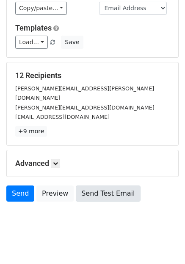 This screenshot has width=185, height=264. I want to click on div: Chat Widget, so click(164, 243).